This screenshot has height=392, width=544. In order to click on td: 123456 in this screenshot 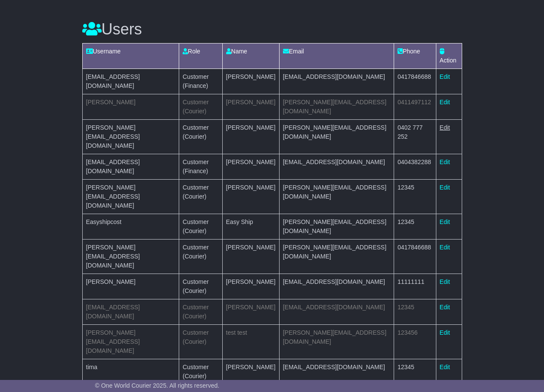, I will do `click(415, 341)`.